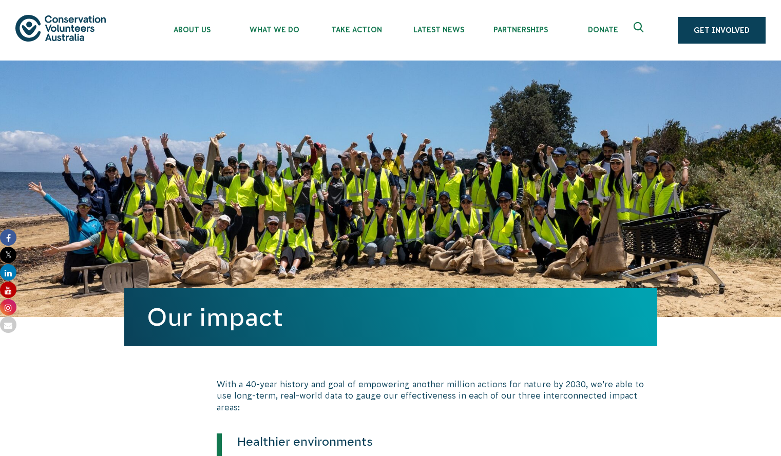 This screenshot has height=456, width=781. What do you see at coordinates (520, 30) in the screenshot?
I see `span: Partnerships` at bounding box center [520, 30].